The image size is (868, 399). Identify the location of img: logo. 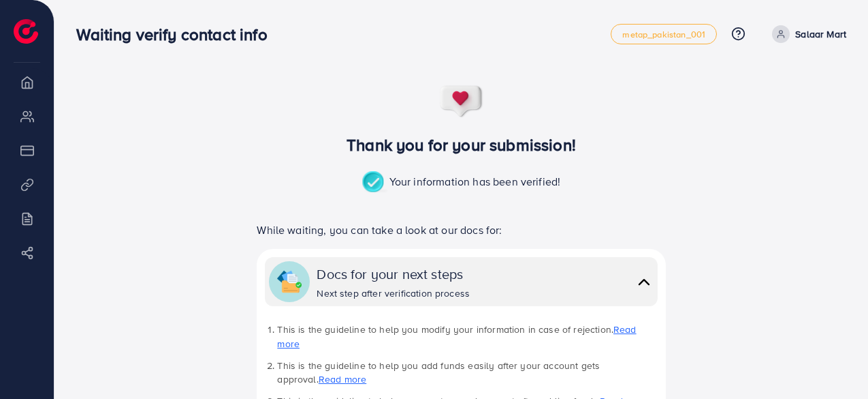
(26, 31).